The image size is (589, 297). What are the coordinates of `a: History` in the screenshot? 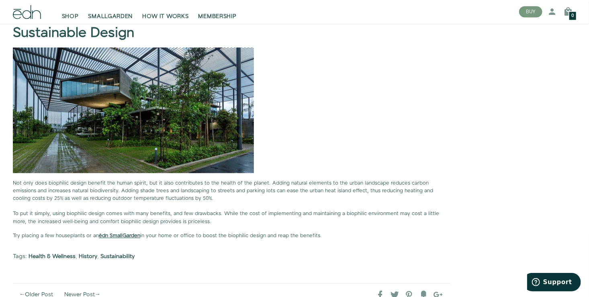 It's located at (88, 257).